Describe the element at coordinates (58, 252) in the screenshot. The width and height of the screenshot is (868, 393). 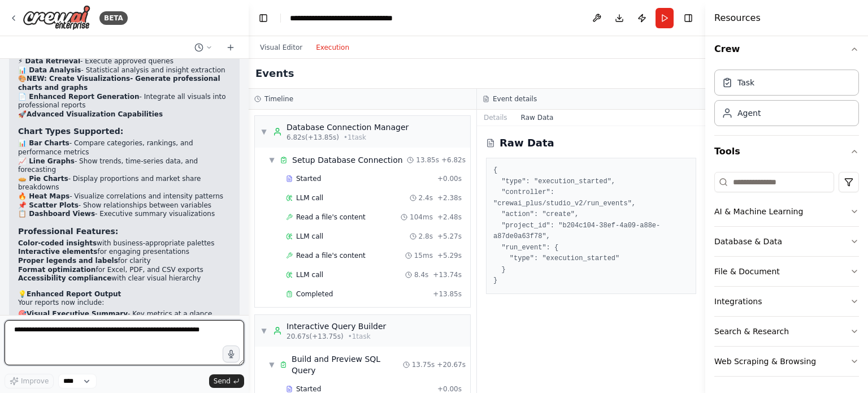
I see `strong: Interactive elements` at that location.